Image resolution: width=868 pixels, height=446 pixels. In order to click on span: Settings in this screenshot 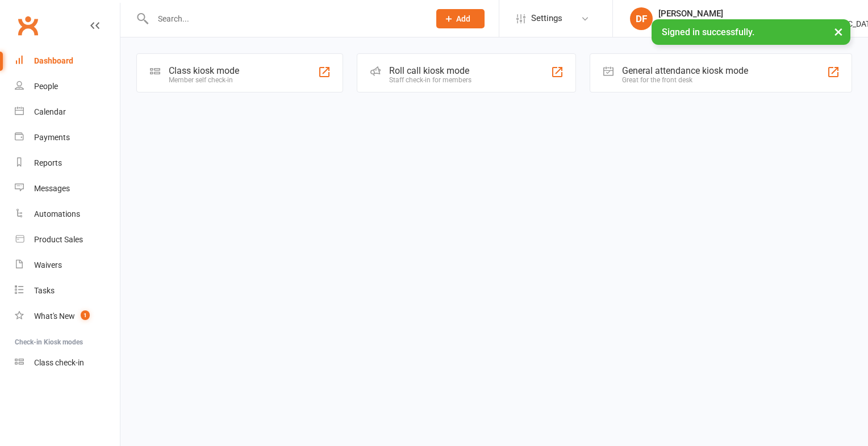, I will do `click(546, 18)`.